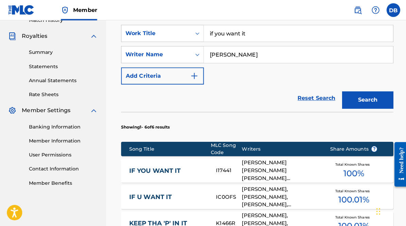 The image size is (406, 226). I want to click on img: Top Rightsholder, so click(65, 10).